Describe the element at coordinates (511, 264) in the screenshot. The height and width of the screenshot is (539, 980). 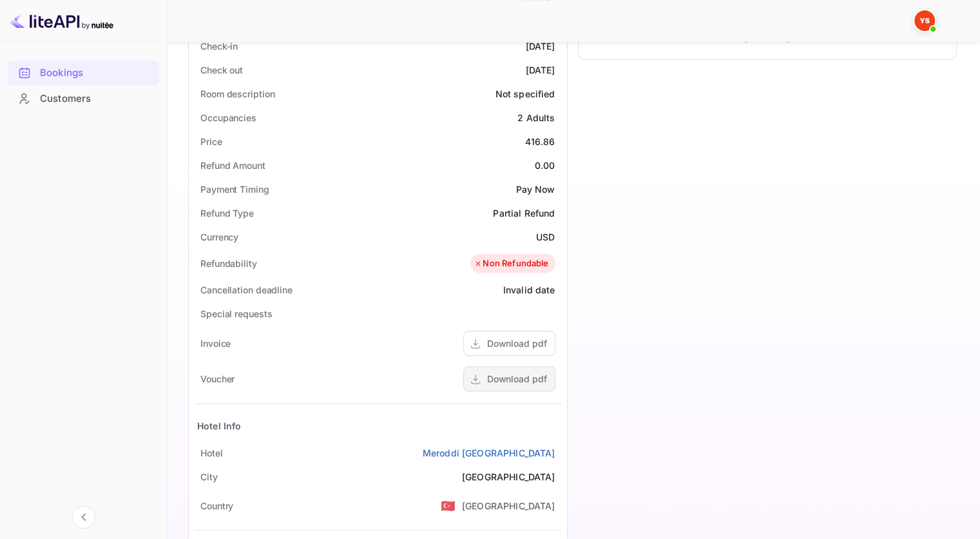
I see `div: Non Refundable` at that location.